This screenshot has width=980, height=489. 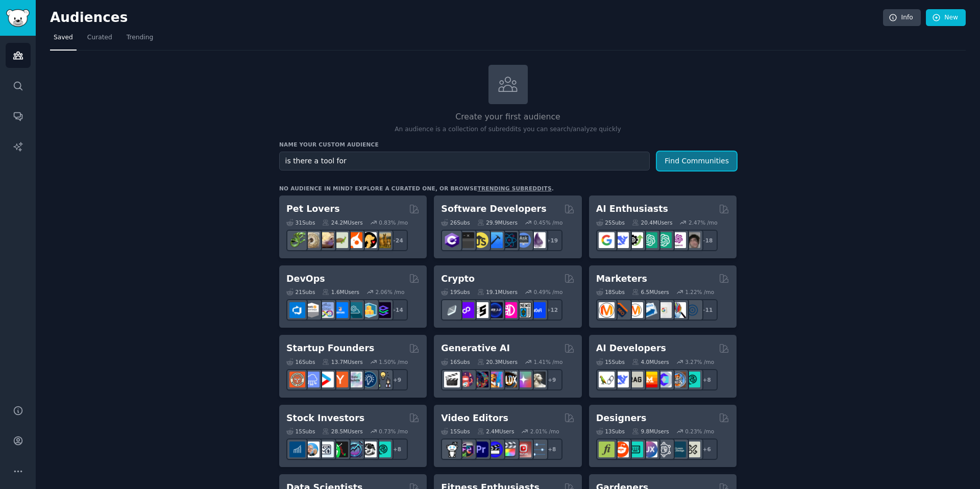 I want to click on img: EntrepreneurRideAlong, so click(x=297, y=380).